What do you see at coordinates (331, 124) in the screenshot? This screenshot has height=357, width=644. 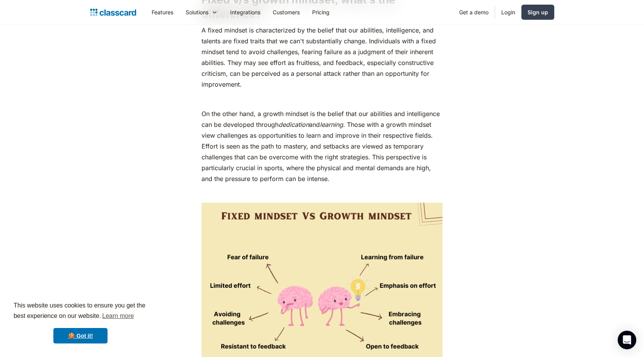 I see `em: learning` at bounding box center [331, 124].